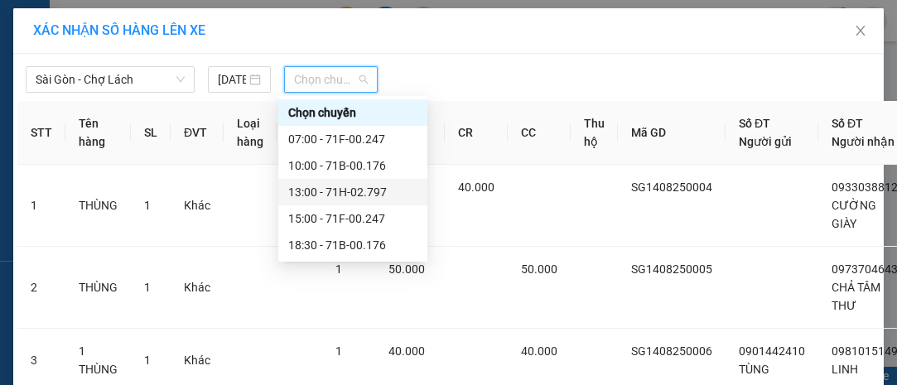  I want to click on span: Sài Gòn - Chợ Lách, so click(110, 79).